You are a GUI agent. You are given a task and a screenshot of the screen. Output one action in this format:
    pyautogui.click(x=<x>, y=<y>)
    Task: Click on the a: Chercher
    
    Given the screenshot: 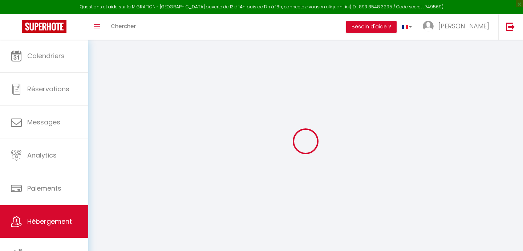 What is the action you would take?
    pyautogui.click(x=123, y=27)
    